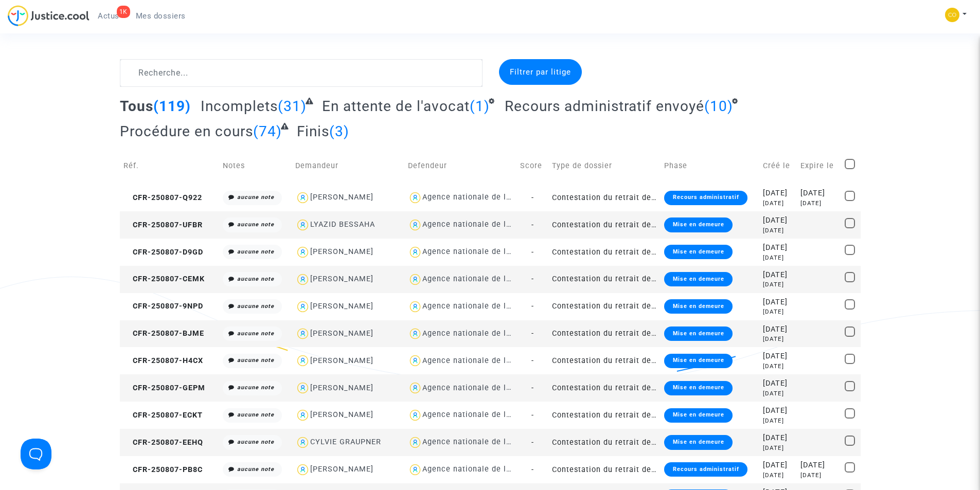 The image size is (980, 490). Describe the element at coordinates (163, 469) in the screenshot. I see `span: CFR-250807-PB8C` at that location.